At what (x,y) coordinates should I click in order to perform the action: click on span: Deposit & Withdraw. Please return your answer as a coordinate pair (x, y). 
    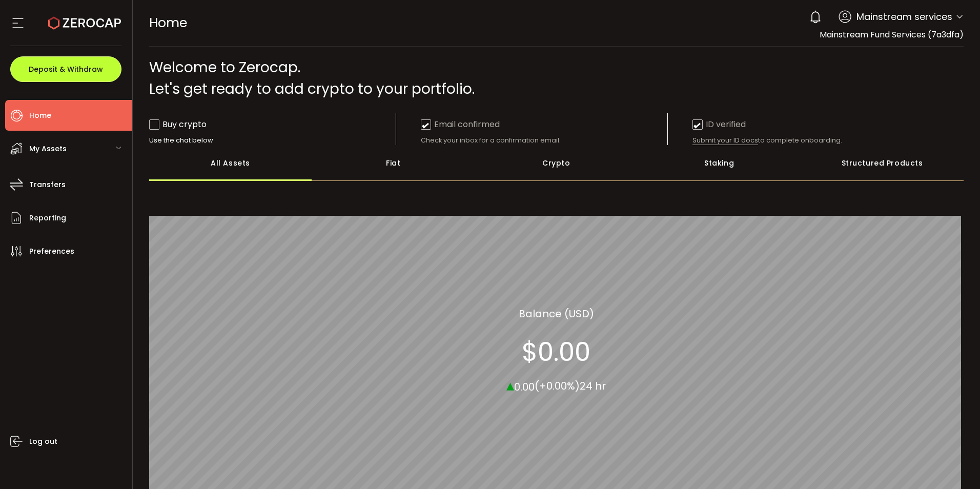
    Looking at the image, I should click on (66, 70).